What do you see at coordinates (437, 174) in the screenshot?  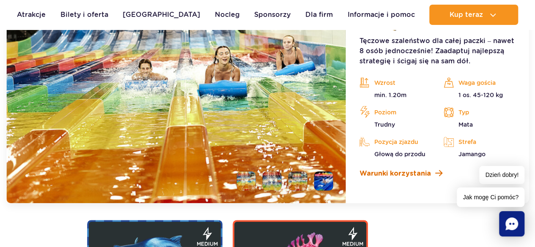 I see `a: Warunki korzystania` at bounding box center [437, 174].